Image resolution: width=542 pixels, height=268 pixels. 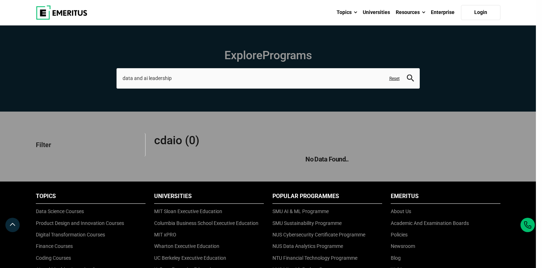 I want to click on a: Reset search, so click(x=395, y=78).